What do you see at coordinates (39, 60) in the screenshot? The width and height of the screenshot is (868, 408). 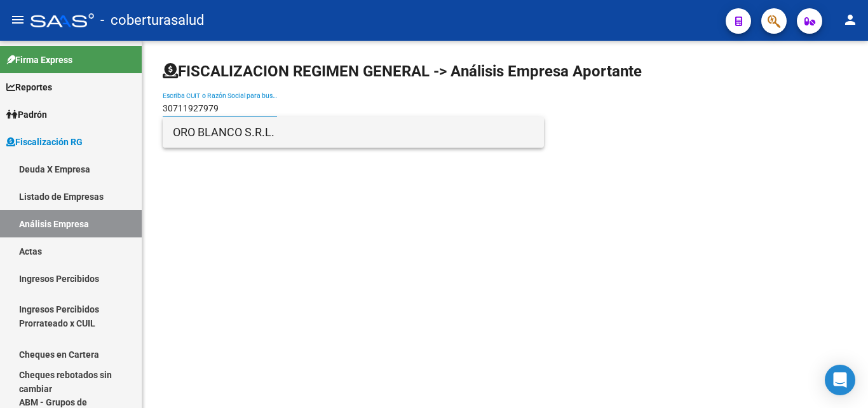 I see `span: Firma Express` at bounding box center [39, 60].